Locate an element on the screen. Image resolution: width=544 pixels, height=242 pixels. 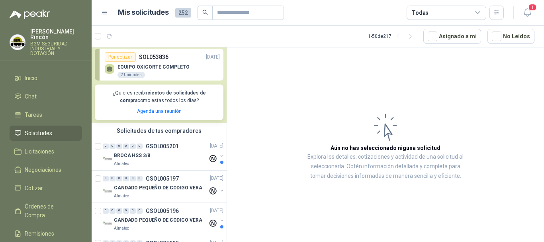
a: Inicio is located at coordinates (46, 78).